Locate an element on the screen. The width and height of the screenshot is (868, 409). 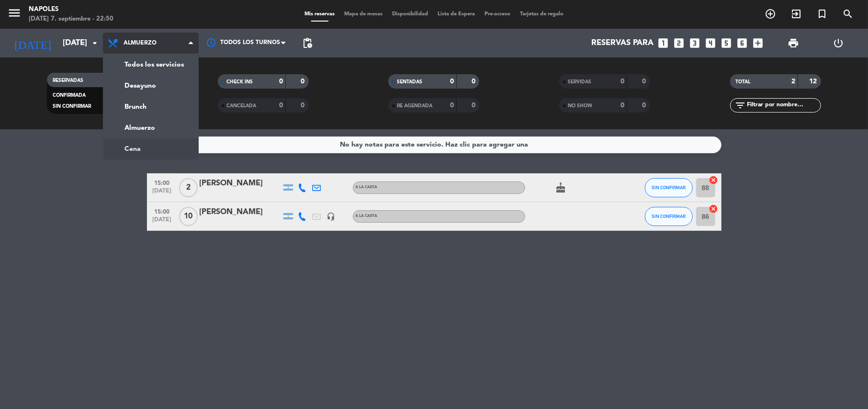
div: Napoles is located at coordinates (71, 10).